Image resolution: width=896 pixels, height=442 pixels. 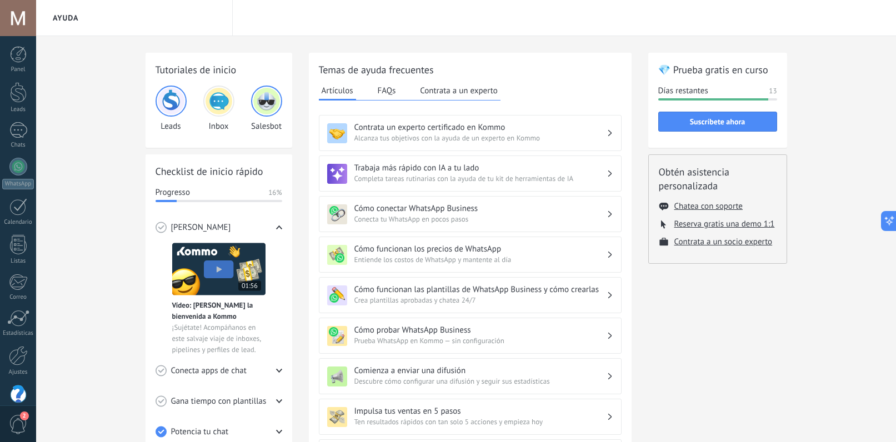 What do you see at coordinates (209, 371) in the screenshot?
I see `span: Conecta apps de chat` at bounding box center [209, 371].